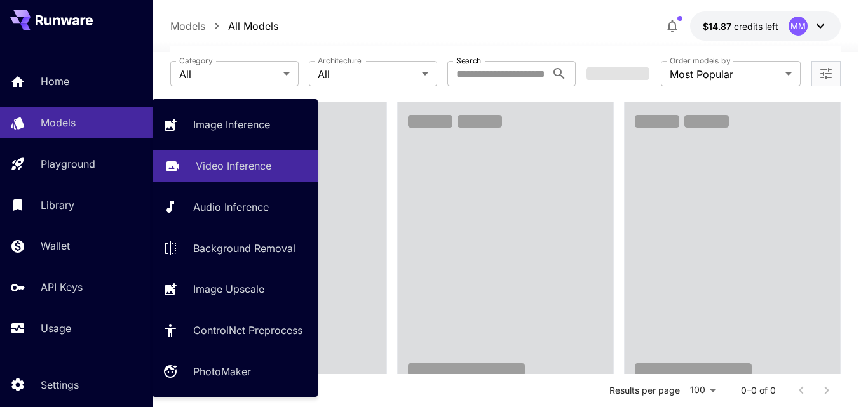 This screenshot has height=407, width=868. What do you see at coordinates (718, 26) in the screenshot?
I see `span: $14.87` at bounding box center [718, 26].